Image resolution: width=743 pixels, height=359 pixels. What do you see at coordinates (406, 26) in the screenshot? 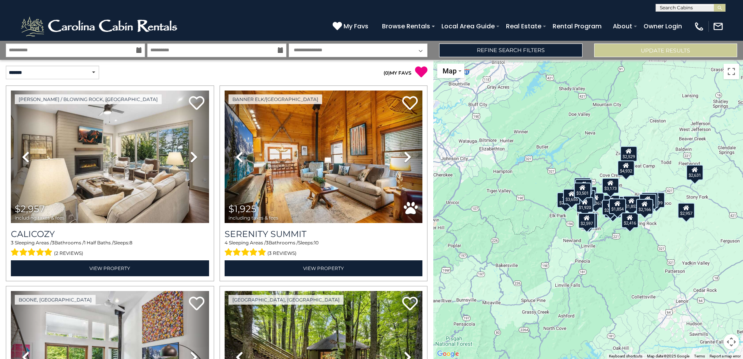
I see `a: Browse Rentals` at bounding box center [406, 26].